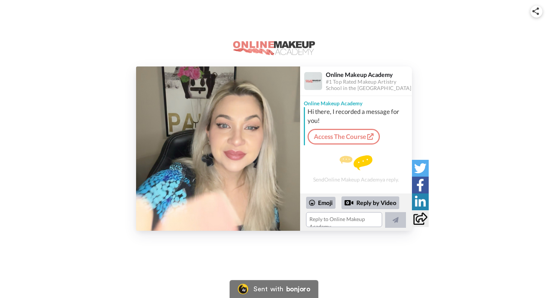 The image size is (548, 298). I want to click on div: Send Online Makeup Academy a reply., so click(356, 169).